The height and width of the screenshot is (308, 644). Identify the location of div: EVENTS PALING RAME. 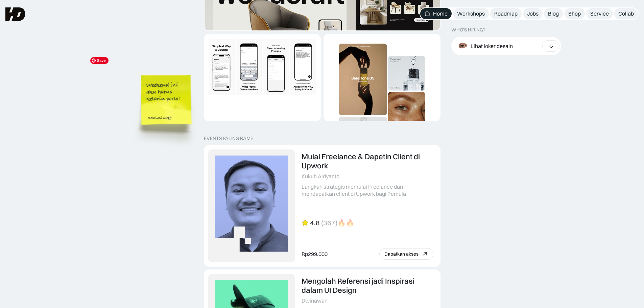
(228, 138).